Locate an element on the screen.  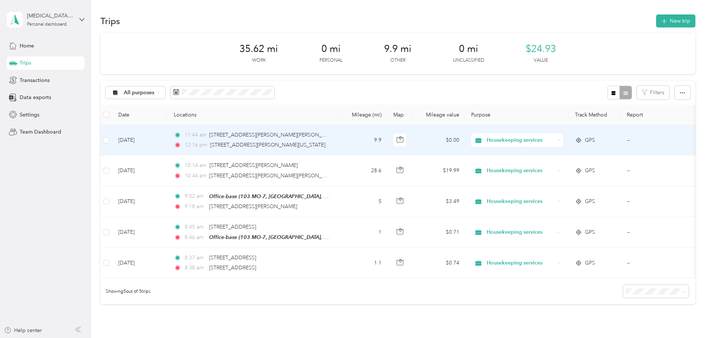
span: 8:38 am is located at coordinates (195, 268).